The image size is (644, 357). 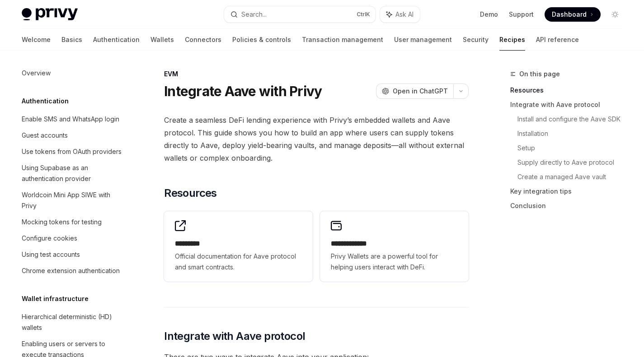 What do you see at coordinates (72, 152) in the screenshot?
I see `a: Use tokens from OAuth providers` at bounding box center [72, 152].